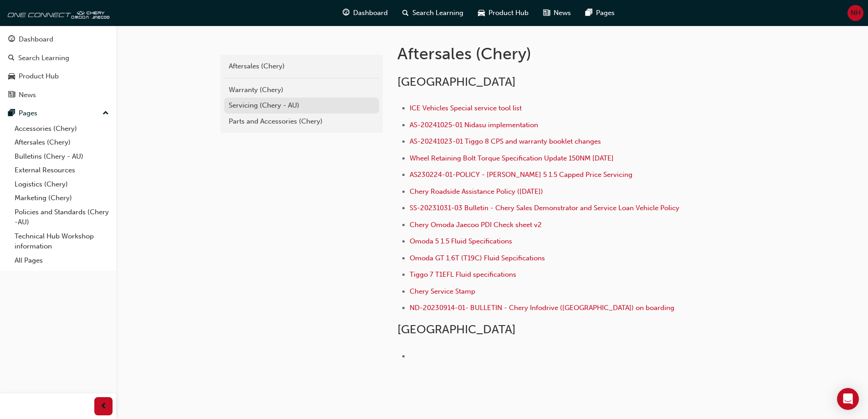  What do you see at coordinates (58, 39) in the screenshot?
I see `a: Dashboard` at bounding box center [58, 39].